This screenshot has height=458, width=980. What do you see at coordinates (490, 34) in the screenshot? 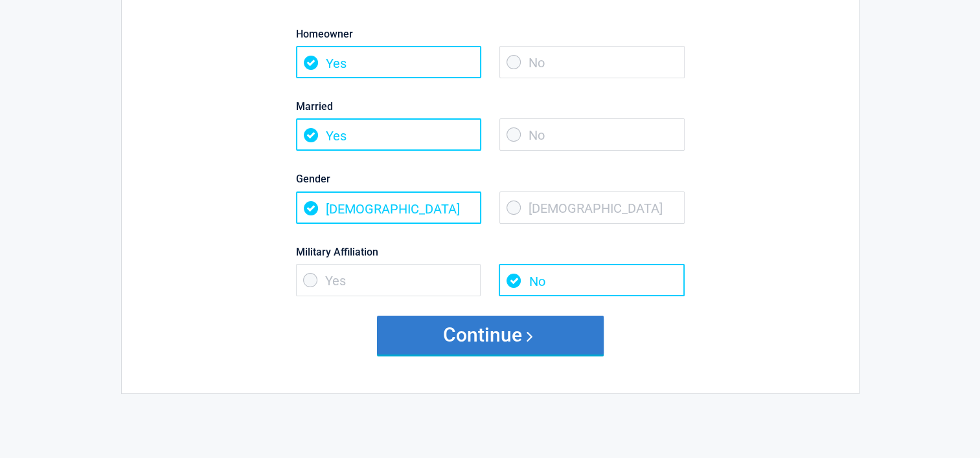
I see `label: Homeowner` at bounding box center [490, 34].